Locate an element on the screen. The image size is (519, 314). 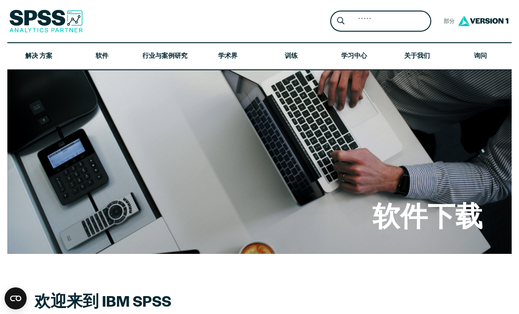
nav: 桌面版网站主菜单 is located at coordinates (259, 56).